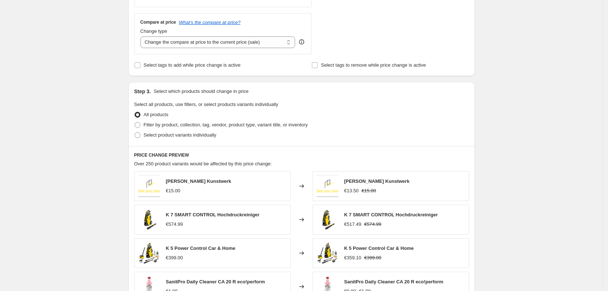  What do you see at coordinates (154, 31) in the screenshot?
I see `span: Change type` at bounding box center [154, 31].